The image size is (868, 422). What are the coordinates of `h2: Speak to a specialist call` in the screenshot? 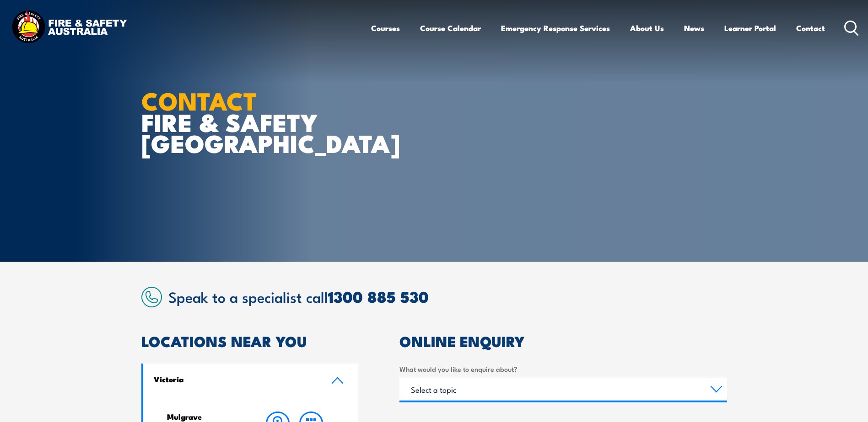 It's located at (447, 297).